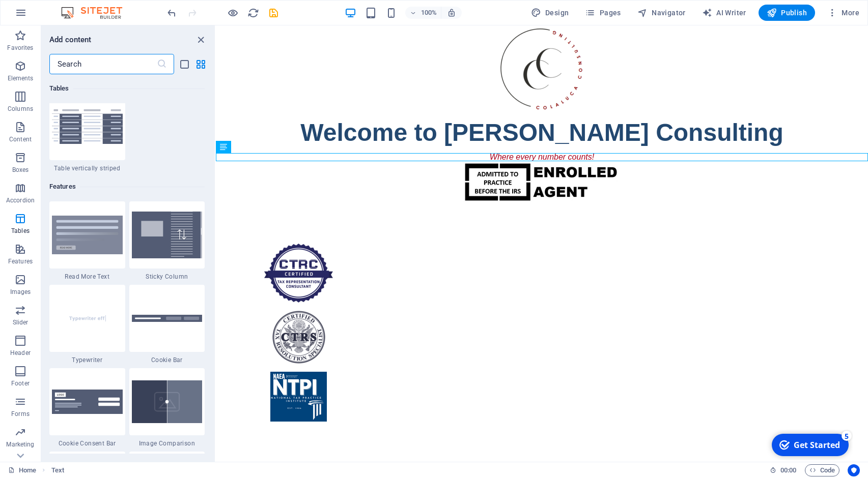  Describe the element at coordinates (783, 471) in the screenshot. I see `h6: Session time` at that location.